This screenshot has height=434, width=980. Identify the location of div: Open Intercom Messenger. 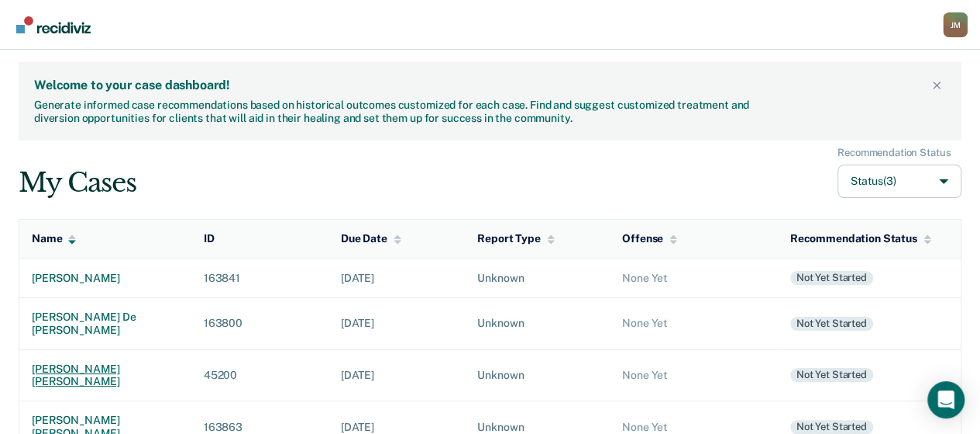
(946, 399).